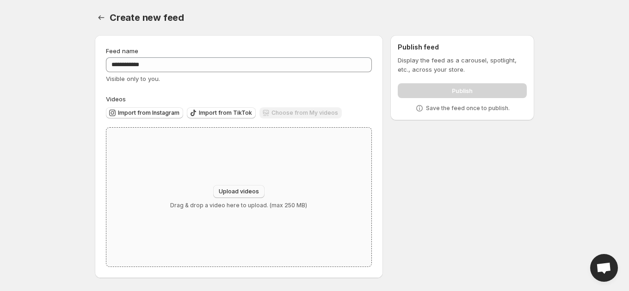 The width and height of the screenshot is (629, 291). Describe the element at coordinates (116, 99) in the screenshot. I see `span: Videos` at that location.